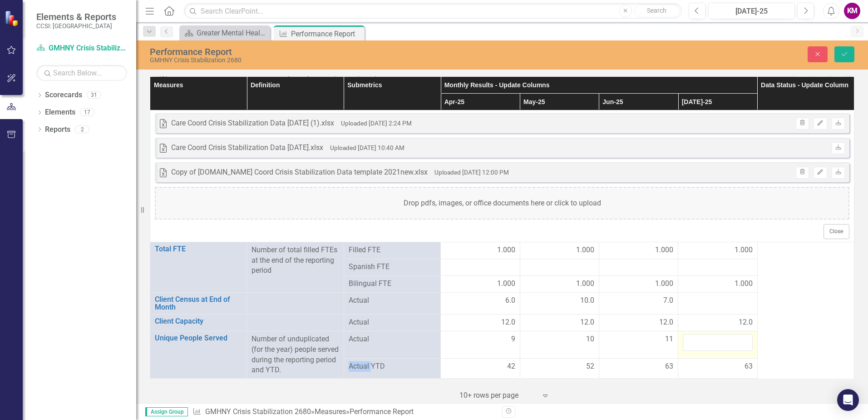  I want to click on span: Filled FTE, so click(392, 250).